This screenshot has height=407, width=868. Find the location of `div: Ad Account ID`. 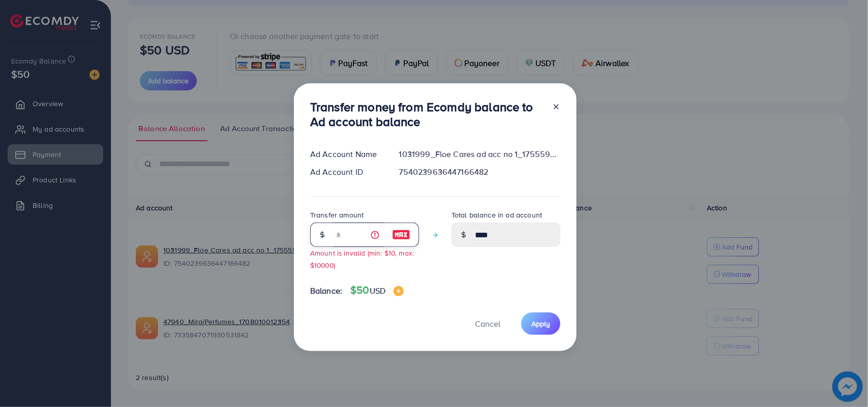

div: Ad Account ID is located at coordinates (346, 171).